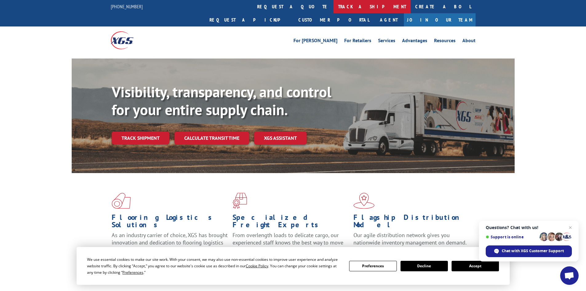 The height and width of the screenshot is (291, 586). Describe the element at coordinates (533, 251) in the screenshot. I see `span: Chat with XGS Customer Support` at that location.